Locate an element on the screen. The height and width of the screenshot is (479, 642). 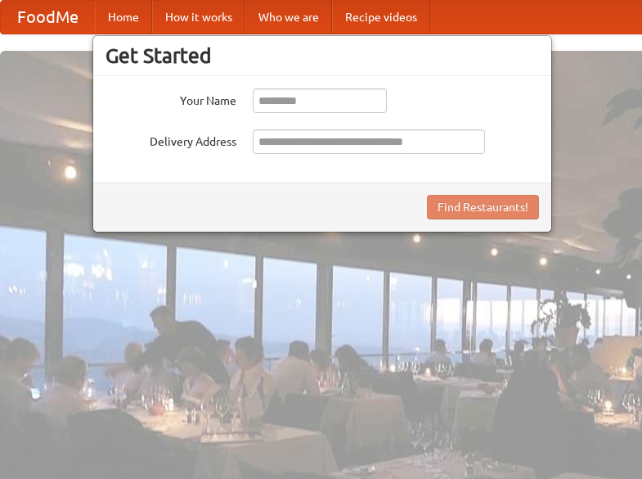
a: FoodMe is located at coordinates (47, 17).